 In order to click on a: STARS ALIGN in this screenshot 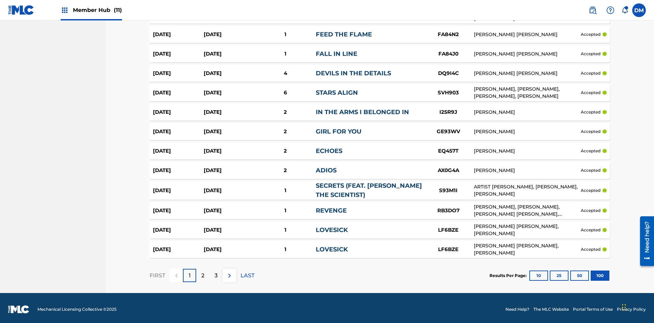, I will do `click(337, 93)`.